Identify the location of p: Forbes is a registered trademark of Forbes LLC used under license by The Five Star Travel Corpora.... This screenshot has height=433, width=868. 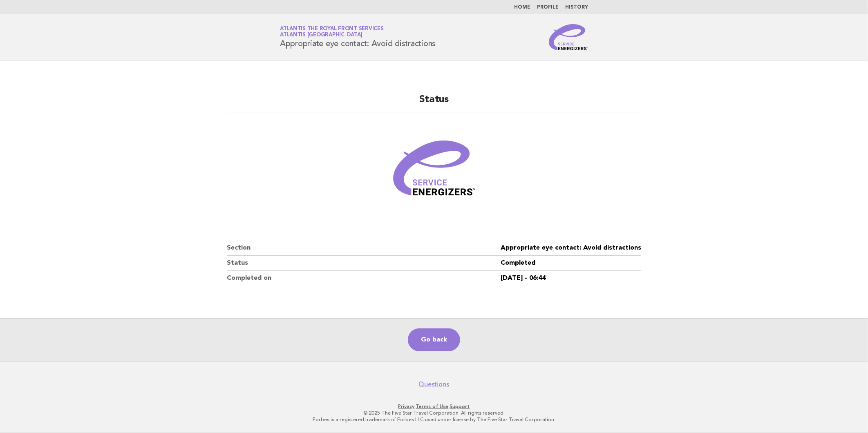
(434, 419).